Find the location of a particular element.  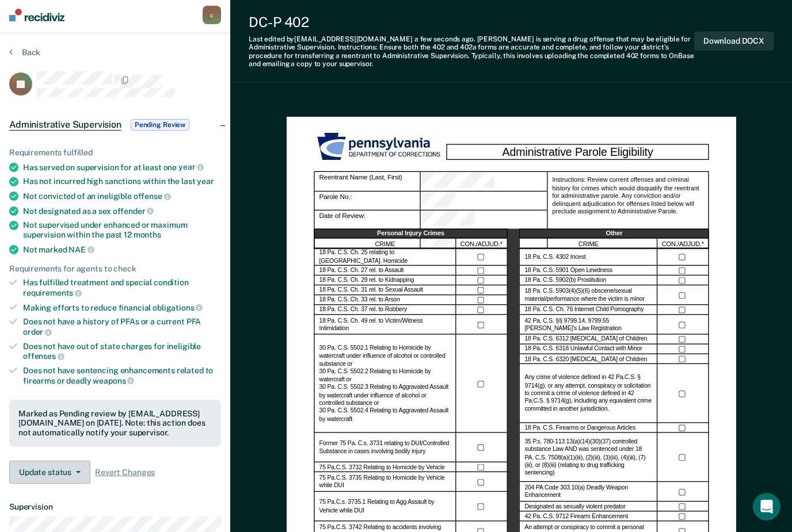

div: Requirements for agents to check is located at coordinates (115, 269).